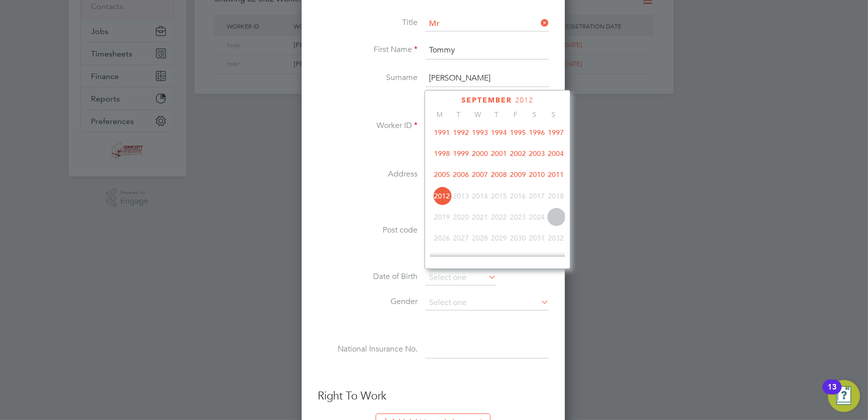 The width and height of the screenshot is (868, 420). Describe the element at coordinates (480, 133) in the screenshot. I see `span: 1993` at that location.